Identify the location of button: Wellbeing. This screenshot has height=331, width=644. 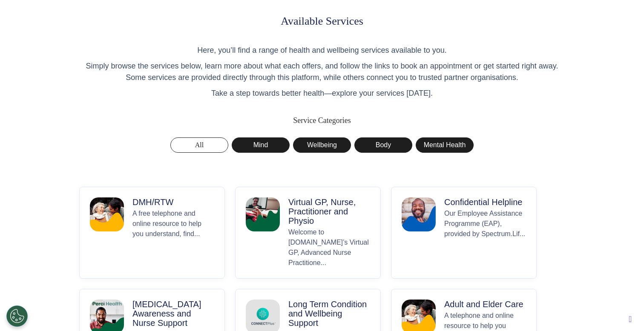
(322, 145).